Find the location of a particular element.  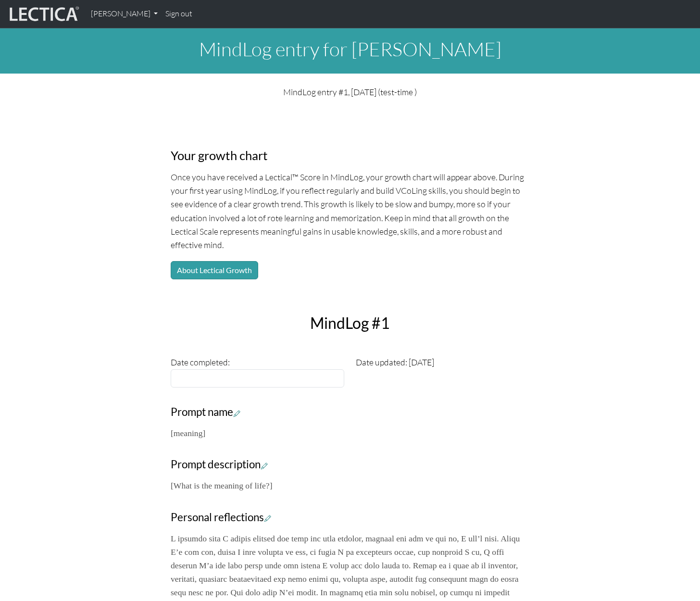

p: [meaning] is located at coordinates (350, 433).